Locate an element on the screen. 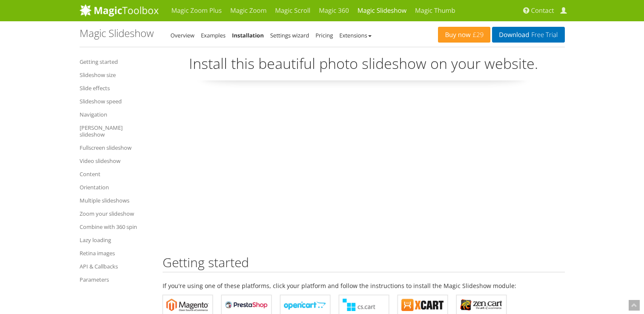 The height and width of the screenshot is (314, 644). a: Fullscreen slideshow is located at coordinates (115, 148).